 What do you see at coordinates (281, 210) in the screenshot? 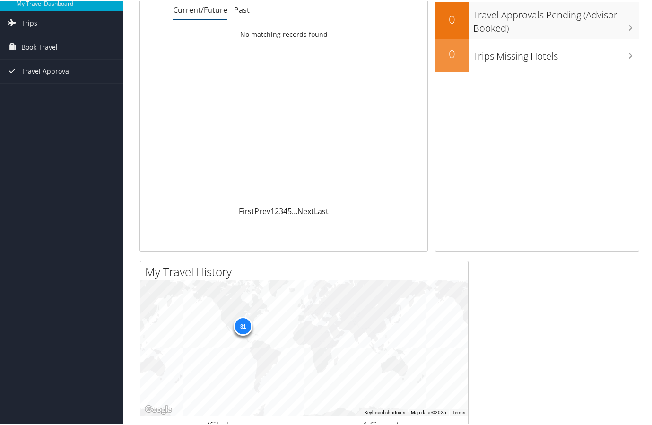
I see `a: 3` at bounding box center [281, 210].